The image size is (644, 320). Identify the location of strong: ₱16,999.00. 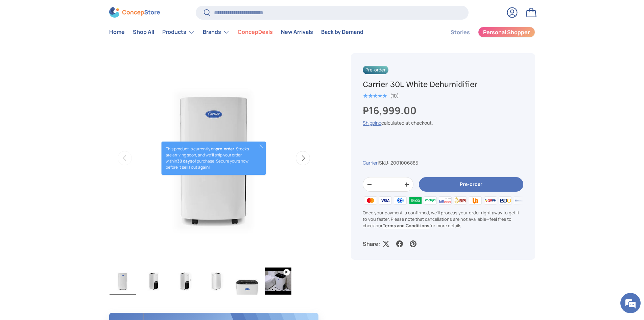
(390, 110).